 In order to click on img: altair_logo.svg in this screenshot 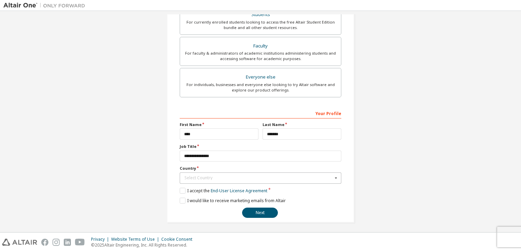, I will do `click(19, 242)`.